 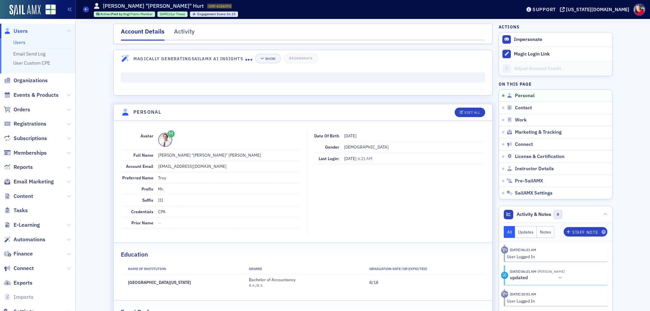 I want to click on a: User Custom CPE, so click(x=31, y=63).